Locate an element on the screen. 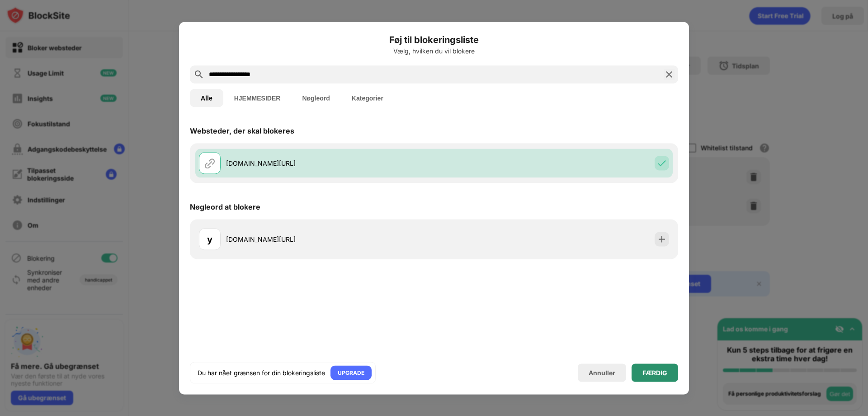 The image size is (868, 416). button: Alle is located at coordinates (207, 98).